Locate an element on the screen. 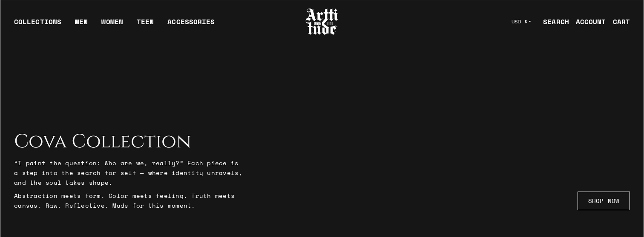  a: TEEN is located at coordinates (145, 25).